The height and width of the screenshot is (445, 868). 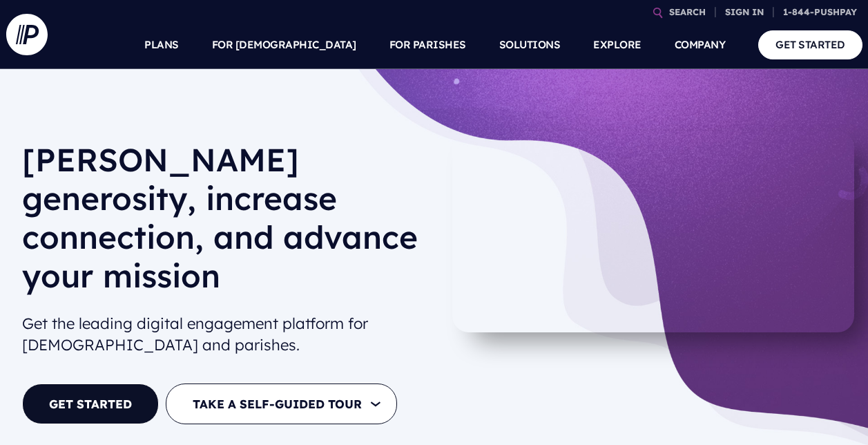 What do you see at coordinates (701, 45) in the screenshot?
I see `a: COMPANY` at bounding box center [701, 45].